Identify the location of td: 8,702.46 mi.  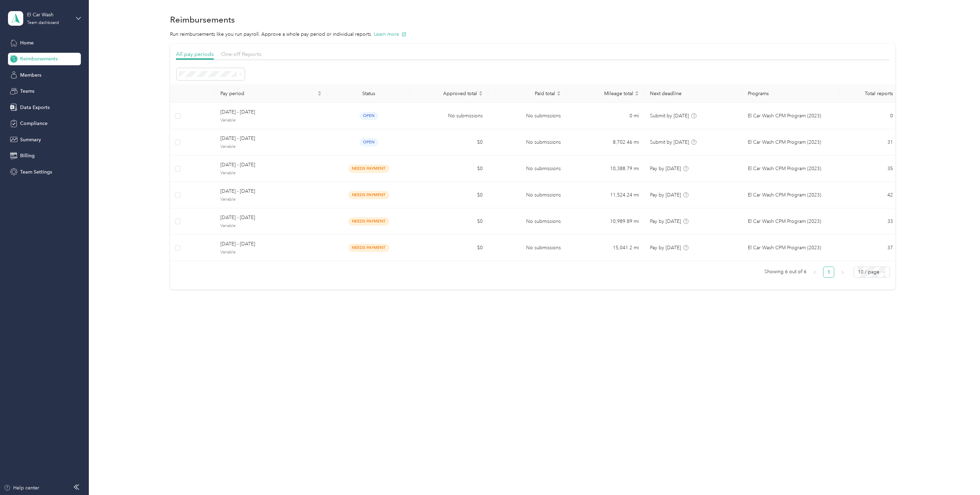
(606, 142).